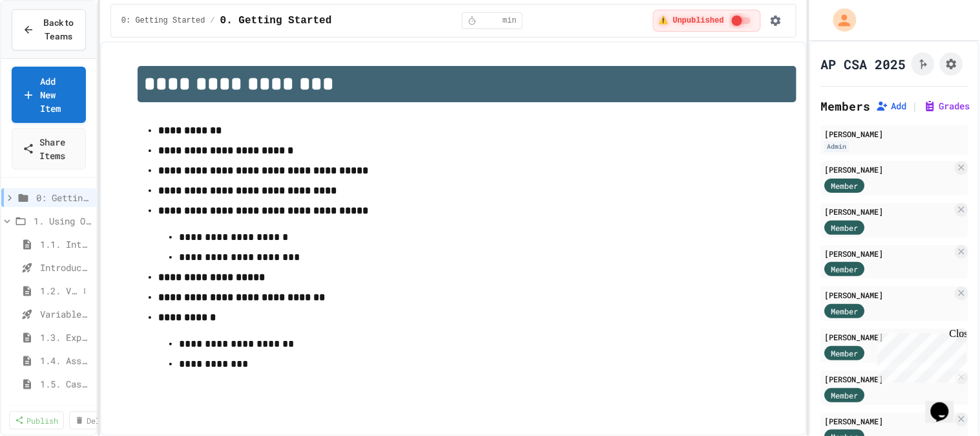 Image resolution: width=980 pixels, height=436 pixels. Describe the element at coordinates (94, 420) in the screenshot. I see `a: Delete` at that location.